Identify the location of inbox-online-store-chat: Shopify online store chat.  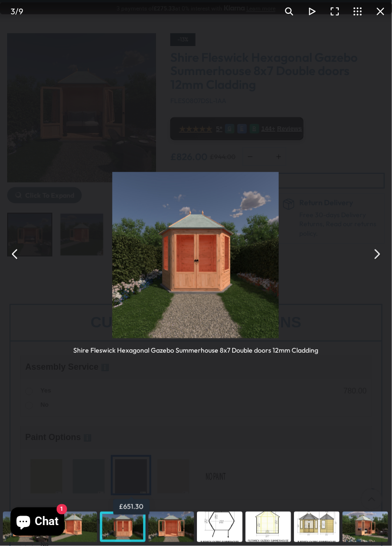
(37, 523).